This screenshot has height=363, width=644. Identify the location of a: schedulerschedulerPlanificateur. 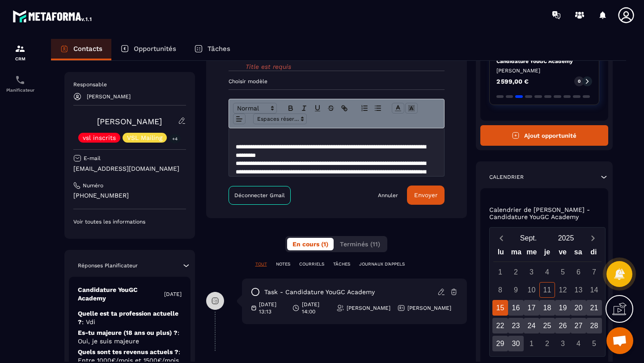
(20, 83).